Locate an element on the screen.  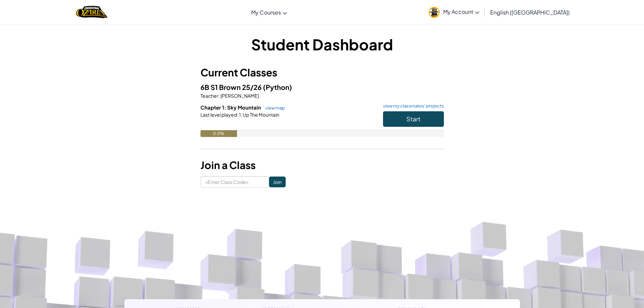
img: avatar is located at coordinates (434, 12).